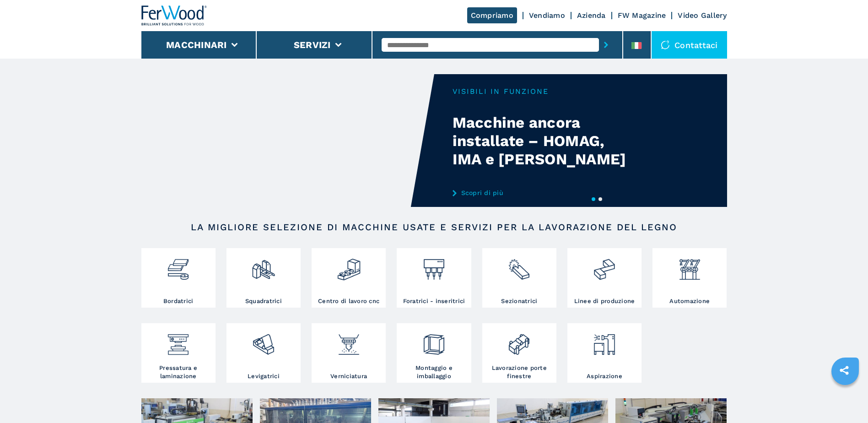 Image resolution: width=868 pixels, height=423 pixels. I want to click on button: 1, so click(594, 199).